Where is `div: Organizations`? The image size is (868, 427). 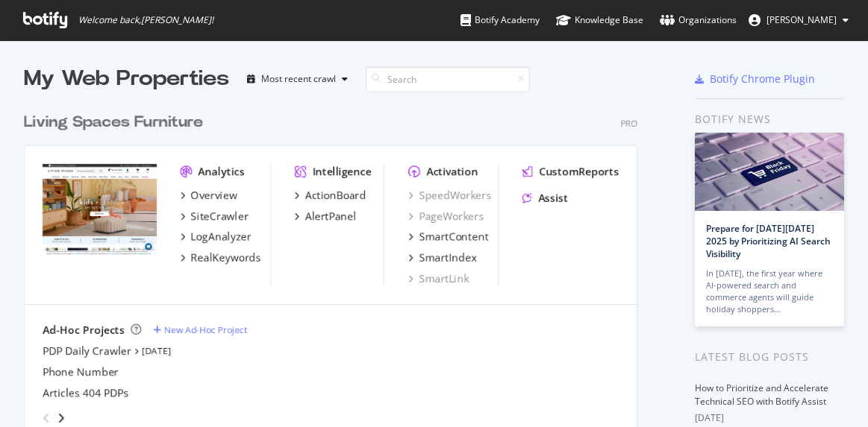 div: Organizations is located at coordinates (697, 20).